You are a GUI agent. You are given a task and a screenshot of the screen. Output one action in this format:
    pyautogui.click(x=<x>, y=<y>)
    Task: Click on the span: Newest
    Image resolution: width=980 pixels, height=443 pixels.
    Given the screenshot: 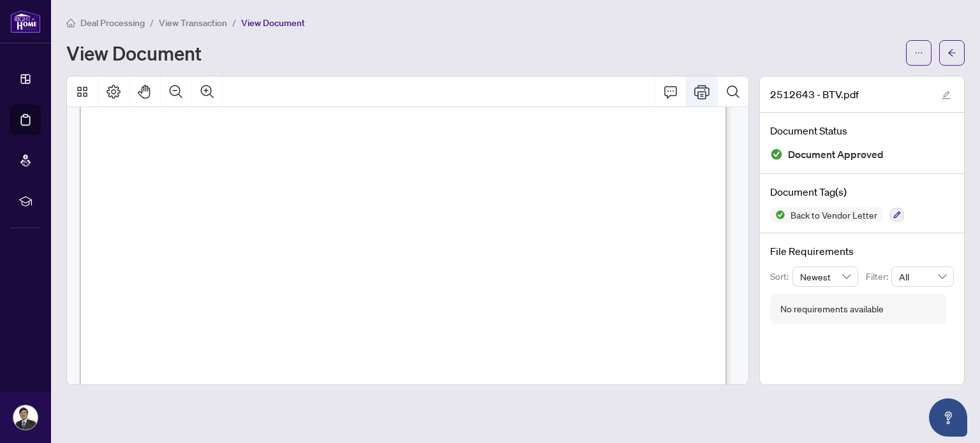 What is the action you would take?
    pyautogui.click(x=826, y=277)
    